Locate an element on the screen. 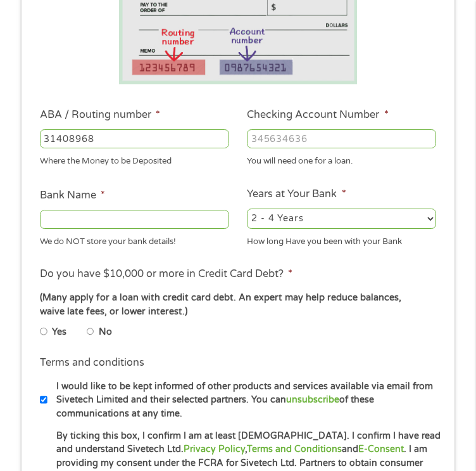  div: (Many apply for a loan with credit card debt. An expert may help reduce balances, waive late fees... is located at coordinates (238, 304).